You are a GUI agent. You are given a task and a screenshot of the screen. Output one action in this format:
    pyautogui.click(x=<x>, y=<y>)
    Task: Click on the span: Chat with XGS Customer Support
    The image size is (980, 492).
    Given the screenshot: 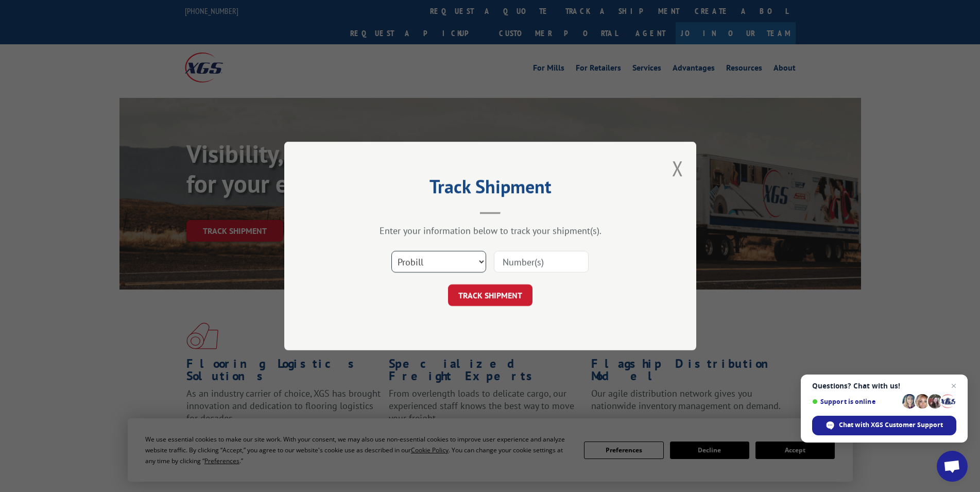 What is the action you would take?
    pyautogui.click(x=891, y=425)
    